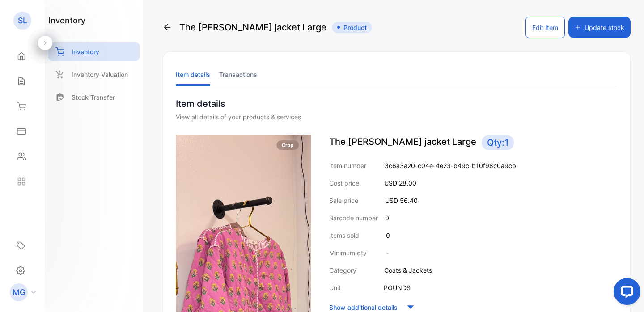 Image resolution: width=644 pixels, height=312 pixels. What do you see at coordinates (94, 52) in the screenshot?
I see `a: Inventory` at bounding box center [94, 52].